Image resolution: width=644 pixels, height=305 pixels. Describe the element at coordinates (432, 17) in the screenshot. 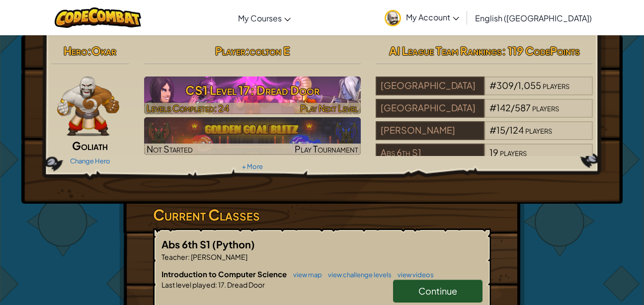

I see `span: My Account` at that location.